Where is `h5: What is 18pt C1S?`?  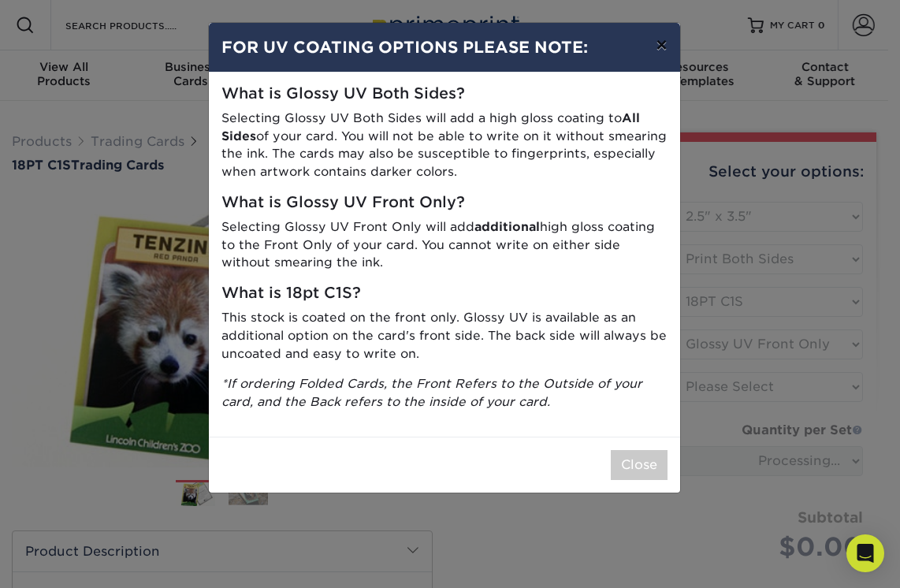 h5: What is 18pt C1S? is located at coordinates (444, 293).